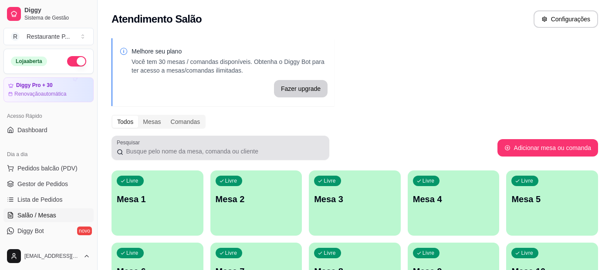 Image resolution: width=612 pixels, height=270 pixels. Describe the element at coordinates (300, 89) in the screenshot. I see `button: Fazer upgrade` at that location.